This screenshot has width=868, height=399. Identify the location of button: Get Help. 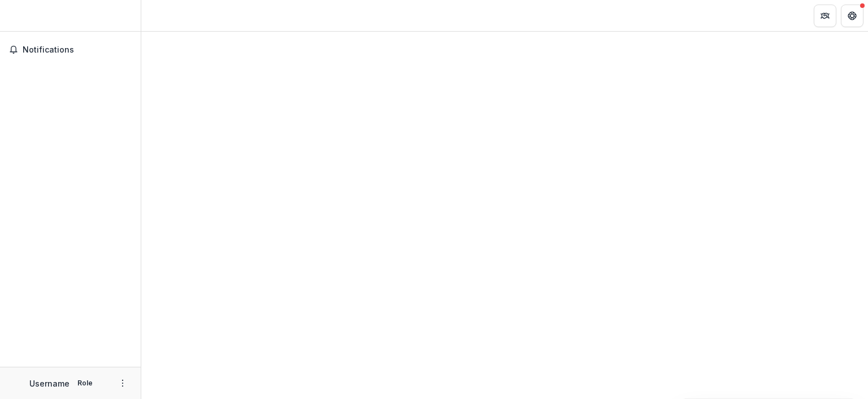
(852, 16).